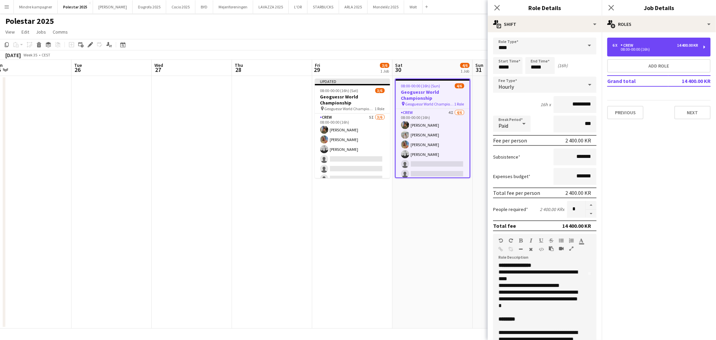 This screenshot has width=716, height=340. What do you see at coordinates (233, 7) in the screenshot?
I see `button: Mejeriforeningen` at bounding box center [233, 7].